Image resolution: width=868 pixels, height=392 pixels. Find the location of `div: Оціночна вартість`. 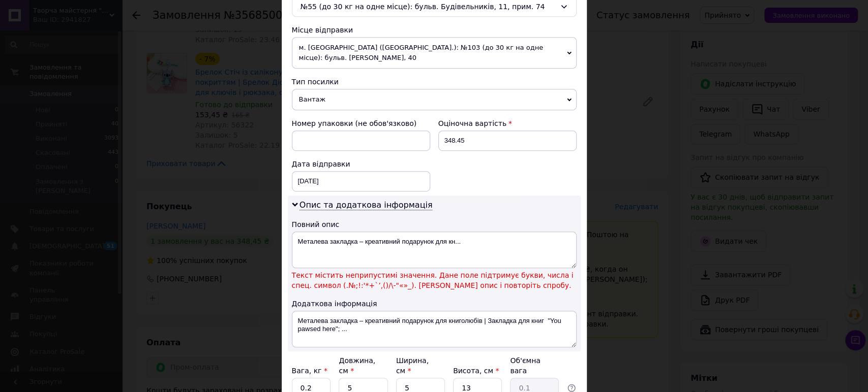

div: Оціночна вартість is located at coordinates (507, 123).